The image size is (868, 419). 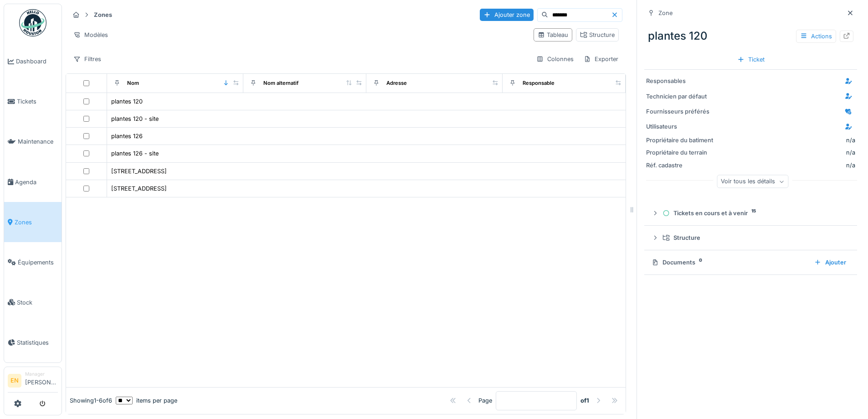 I want to click on div: Voir tous les détails, so click(x=752, y=181).